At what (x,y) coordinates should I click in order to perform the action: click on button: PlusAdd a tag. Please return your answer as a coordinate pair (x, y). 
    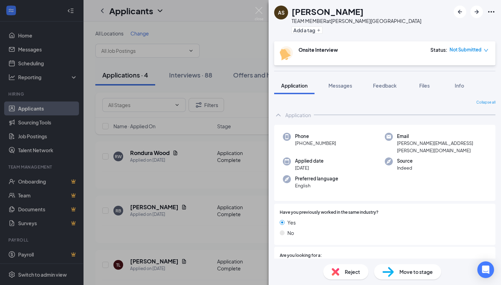
    Looking at the image, I should click on (307, 30).